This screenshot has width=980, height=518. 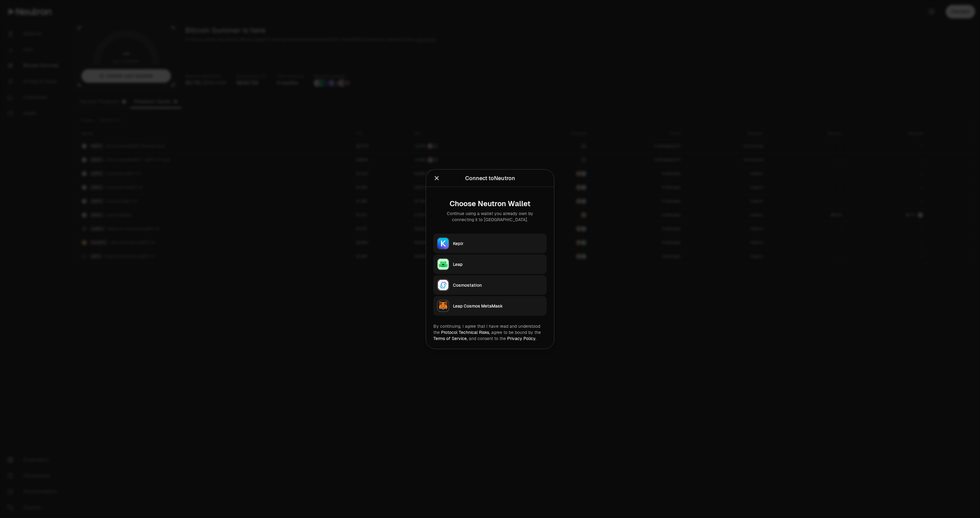 What do you see at coordinates (443, 264) in the screenshot?
I see `img: Leap` at bounding box center [443, 264].